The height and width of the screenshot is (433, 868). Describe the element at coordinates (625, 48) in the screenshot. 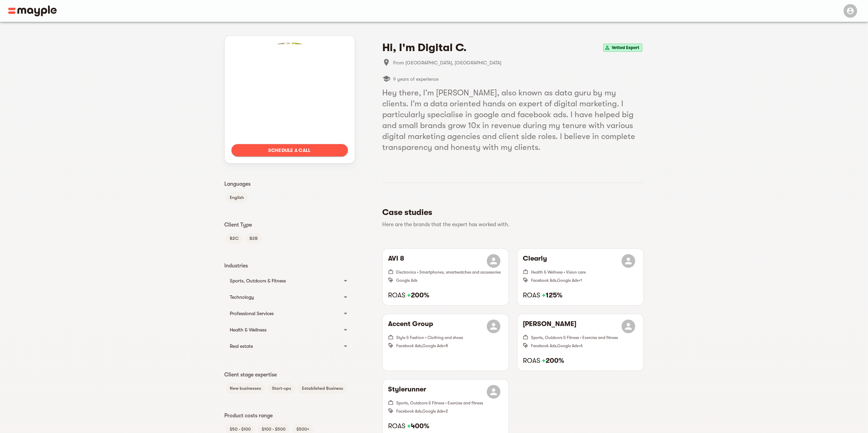

I see `span: Vetted Expert` at that location.